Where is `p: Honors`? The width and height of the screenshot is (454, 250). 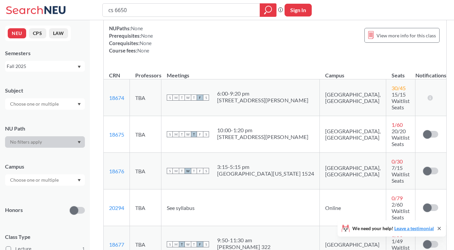
p: Honors is located at coordinates (14, 210).